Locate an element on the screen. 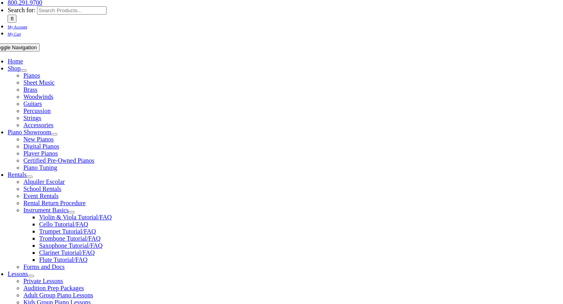 The width and height of the screenshot is (563, 304). span: Certified Pre-Owned Pianos is located at coordinates (59, 160).